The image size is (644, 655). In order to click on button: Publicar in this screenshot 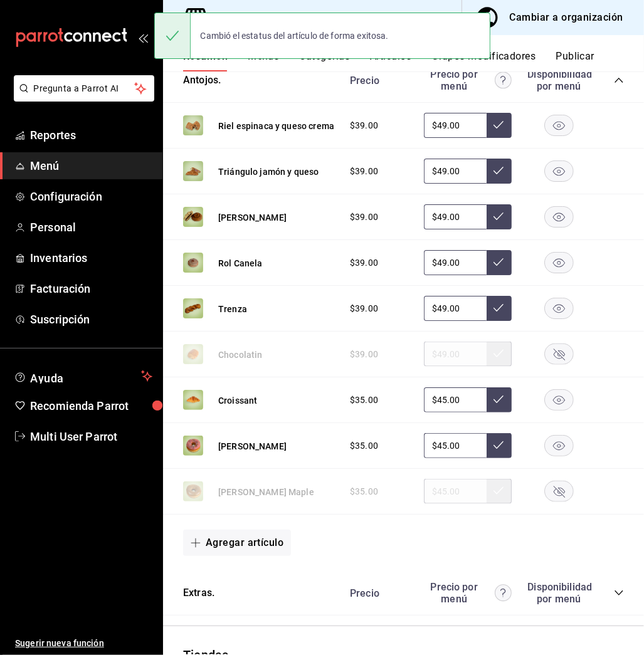, I will do `click(575, 61)`.